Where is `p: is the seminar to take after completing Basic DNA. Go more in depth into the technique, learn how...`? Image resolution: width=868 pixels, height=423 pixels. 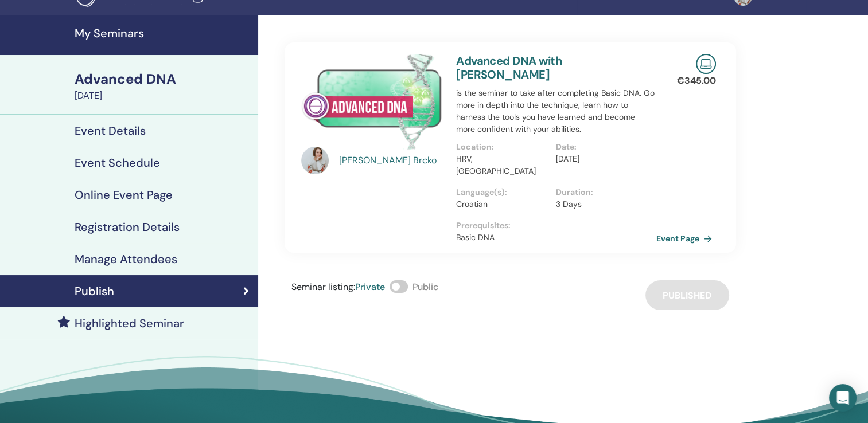 p: is the seminar to take after completing Basic DNA. Go more in depth into the technique, learn how... is located at coordinates (556, 111).